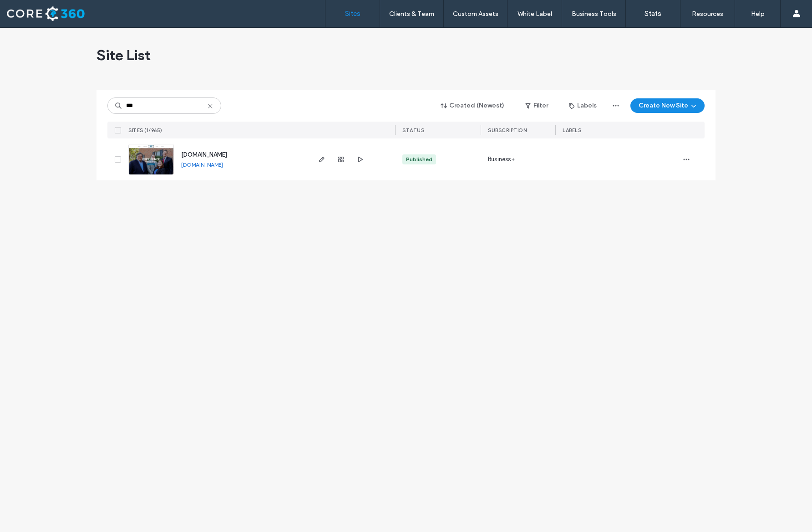 The width and height of the screenshot is (812, 532). I want to click on span: Site List, so click(123, 55).